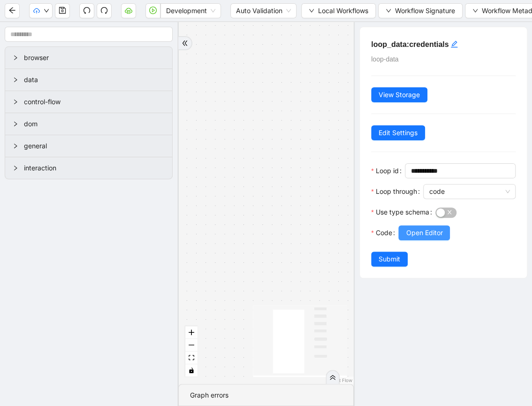  I want to click on span: arrow-left, so click(12, 10).